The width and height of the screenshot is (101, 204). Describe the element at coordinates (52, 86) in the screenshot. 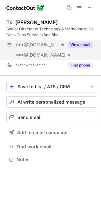

I see `div: Save to List / ATS / CRM` at that location.